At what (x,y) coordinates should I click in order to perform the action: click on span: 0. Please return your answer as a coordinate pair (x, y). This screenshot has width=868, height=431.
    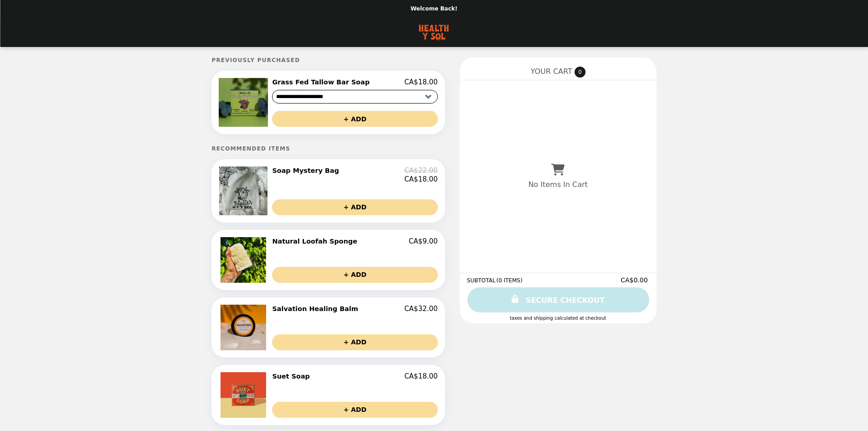
    Looking at the image, I should click on (580, 72).